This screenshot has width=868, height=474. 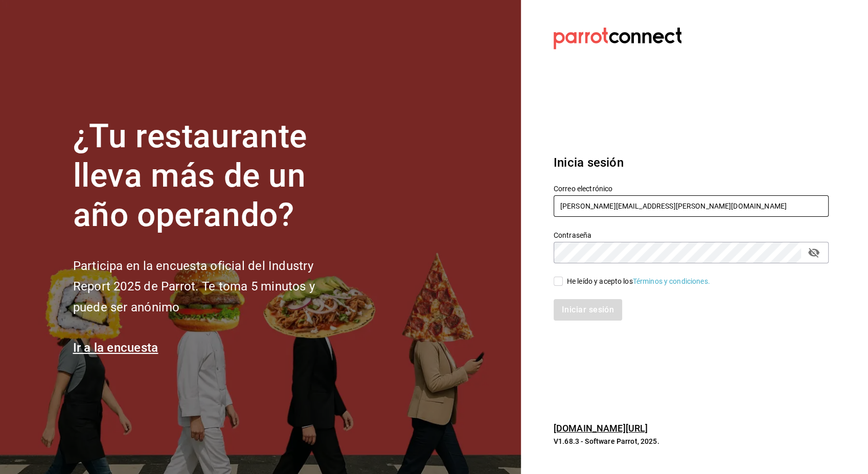 What do you see at coordinates (692, 441) in the screenshot?
I see `p: V1.68.3 - Software Parrot, 2025.` at bounding box center [692, 441].